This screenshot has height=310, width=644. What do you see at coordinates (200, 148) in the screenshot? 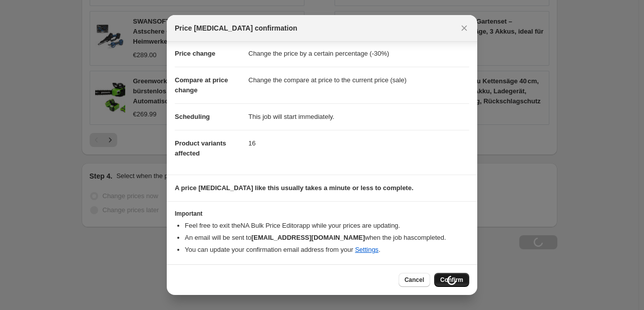
I see `span: Product variants affected` at bounding box center [200, 148].